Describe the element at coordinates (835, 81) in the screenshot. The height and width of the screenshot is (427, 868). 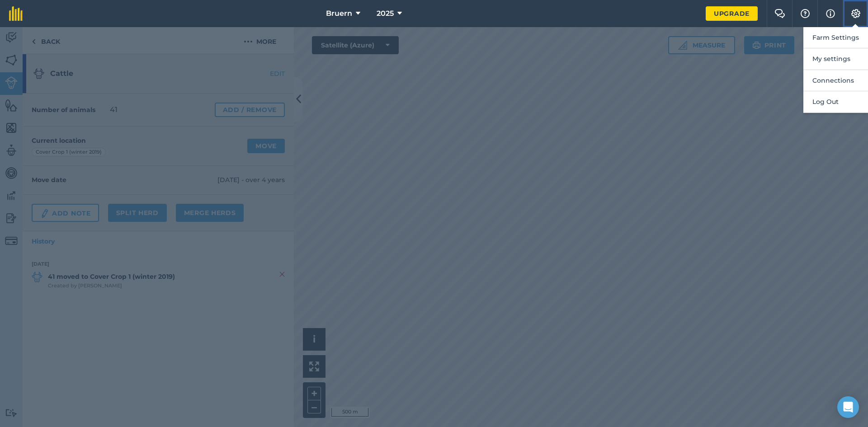
I see `button: Connections` at that location.